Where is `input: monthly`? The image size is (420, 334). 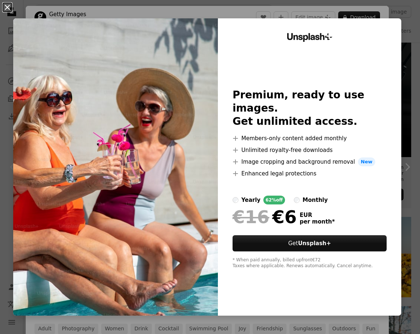 input: monthly is located at coordinates (297, 200).